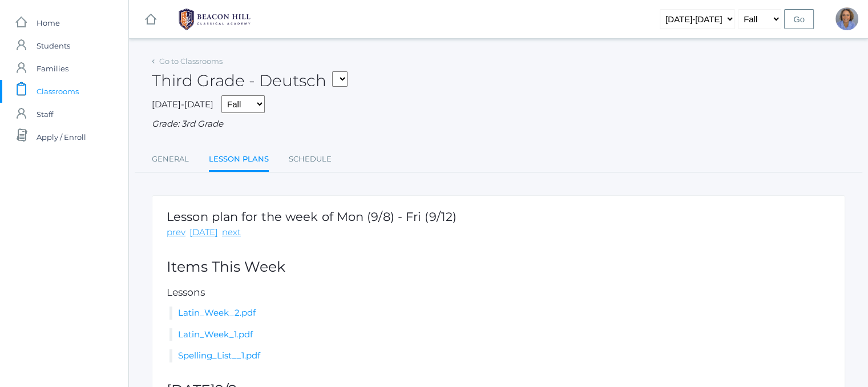 Image resolution: width=868 pixels, height=387 pixels. What do you see at coordinates (231, 232) in the screenshot?
I see `a: next` at bounding box center [231, 232].